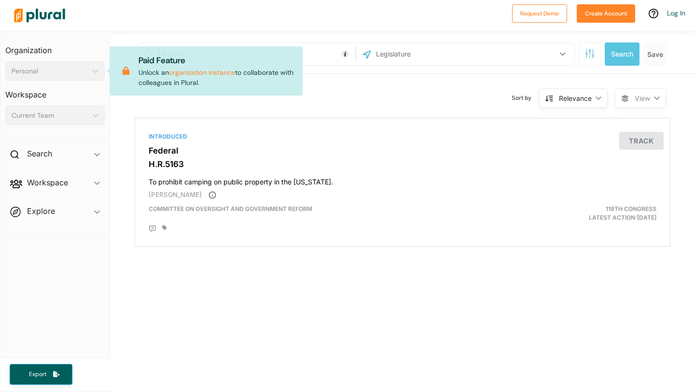 The width and height of the screenshot is (695, 392). What do you see at coordinates (216, 60) in the screenshot?
I see `p: Paid Feature` at bounding box center [216, 60].